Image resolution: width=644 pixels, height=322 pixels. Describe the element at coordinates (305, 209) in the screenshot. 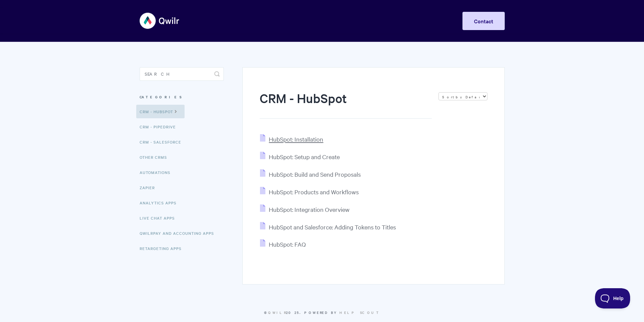

I see `a: HubSpot: Integration Overview` at that location.